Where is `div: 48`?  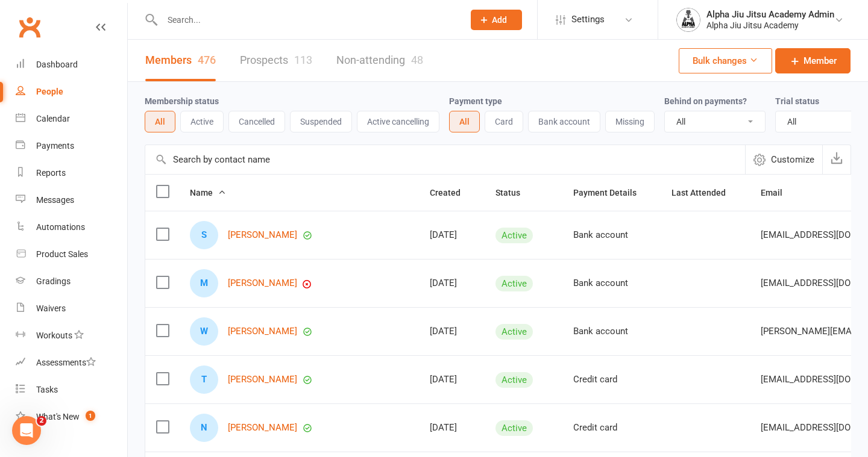
div: 48 is located at coordinates (417, 60).